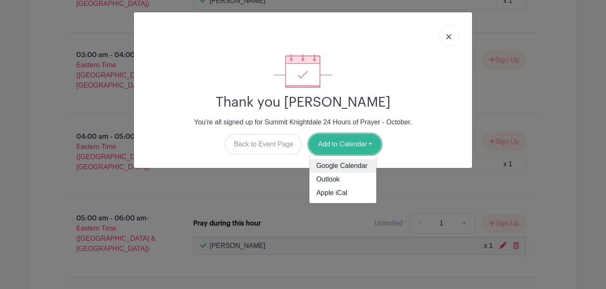 The image size is (606, 289). What do you see at coordinates (343, 193) in the screenshot?
I see `a: Apple iCal` at bounding box center [343, 193].